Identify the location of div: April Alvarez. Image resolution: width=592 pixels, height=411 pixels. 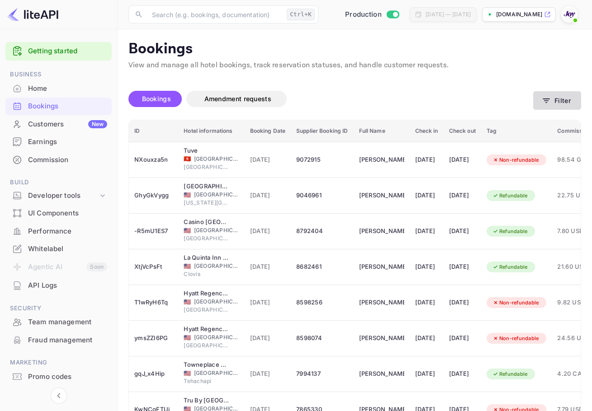
(382, 267).